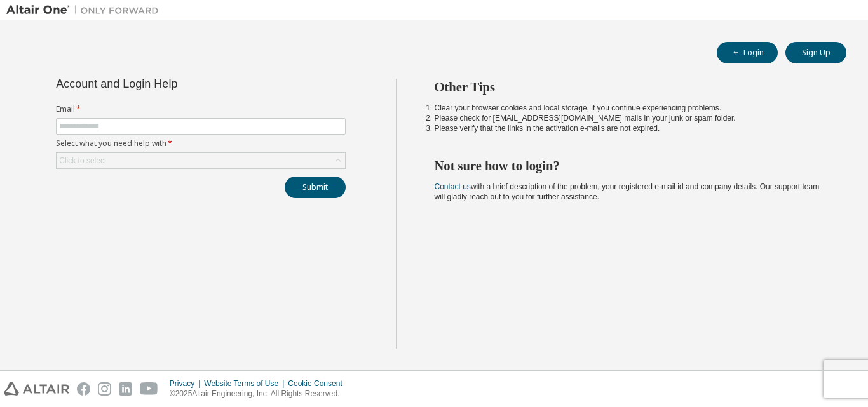  I want to click on div: Privacy, so click(187, 383).